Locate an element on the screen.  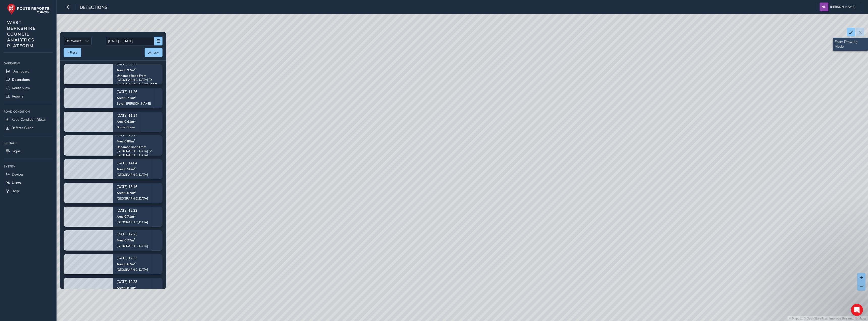
div: System is located at coordinates (28, 166).